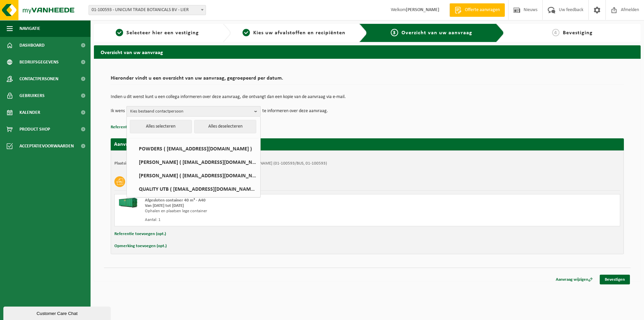 The image size is (644, 320). What do you see at coordinates (225, 127) in the screenshot?
I see `button: Alles deselecteren` at bounding box center [225, 127].